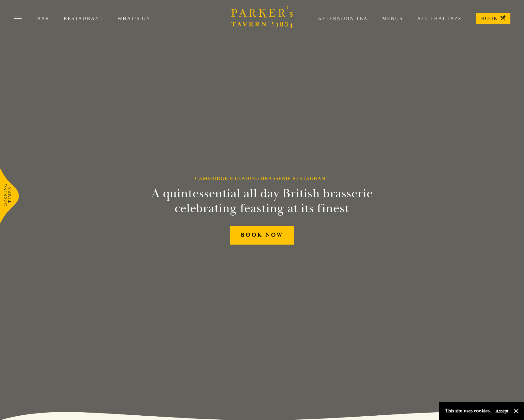 This screenshot has height=420, width=524. I want to click on button: Accept, so click(502, 411).